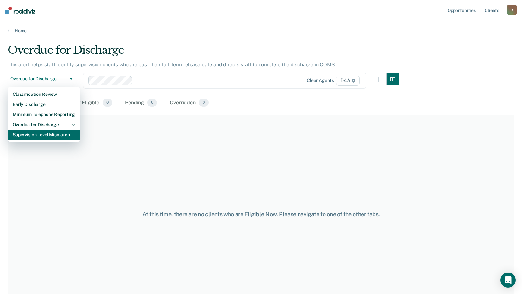  What do you see at coordinates (44, 104) in the screenshot?
I see `div: Early Discharge` at bounding box center [44, 104].